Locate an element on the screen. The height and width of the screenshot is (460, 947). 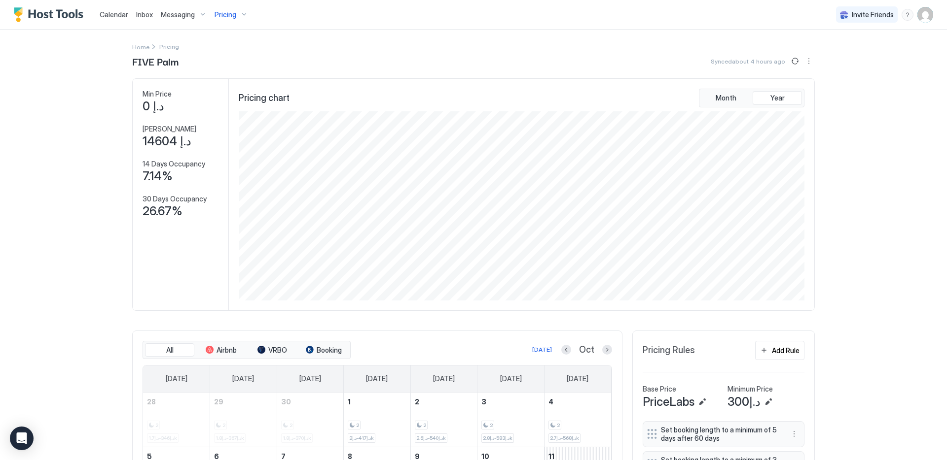
span: د.إ568-د.إ2.7k is located at coordinates (564, 438).